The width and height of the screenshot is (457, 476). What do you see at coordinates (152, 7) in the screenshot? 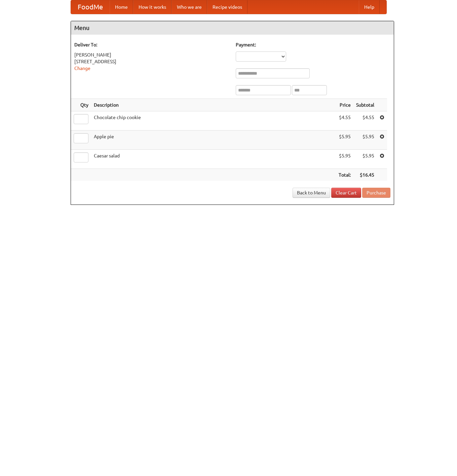
I see `a: How it works` at bounding box center [152, 7].